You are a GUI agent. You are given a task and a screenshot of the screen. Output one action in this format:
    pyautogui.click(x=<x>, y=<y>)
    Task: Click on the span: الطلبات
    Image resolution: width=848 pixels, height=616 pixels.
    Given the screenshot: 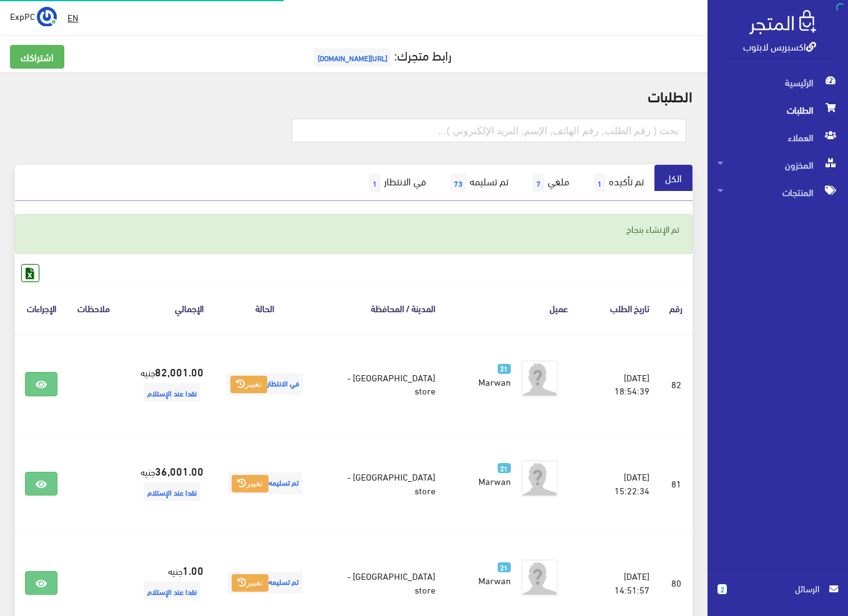 What is the action you would take?
    pyautogui.click(x=777, y=110)
    